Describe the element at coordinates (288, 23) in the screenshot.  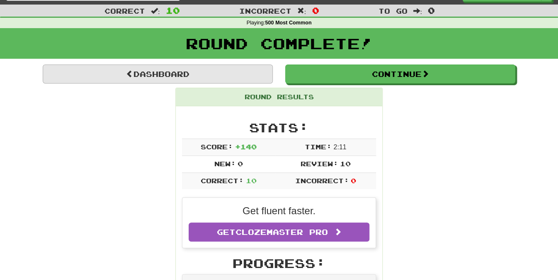
I see `strong: 500 Most Common` at that location.